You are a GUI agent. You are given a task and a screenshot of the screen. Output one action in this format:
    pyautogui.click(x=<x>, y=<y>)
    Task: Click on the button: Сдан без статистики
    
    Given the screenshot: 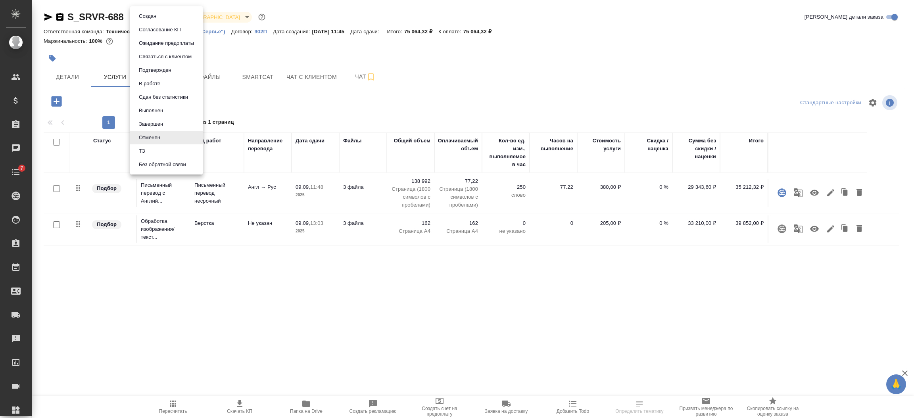 What is the action you would take?
    pyautogui.click(x=164, y=97)
    